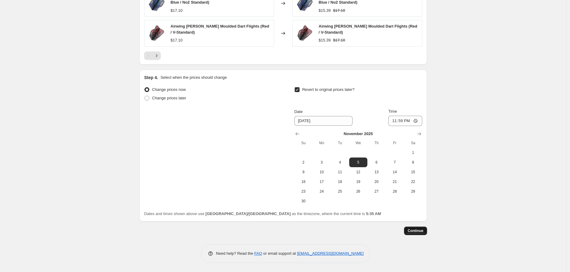 This screenshot has height=272, width=570. I want to click on span: Mo, so click(322, 143).